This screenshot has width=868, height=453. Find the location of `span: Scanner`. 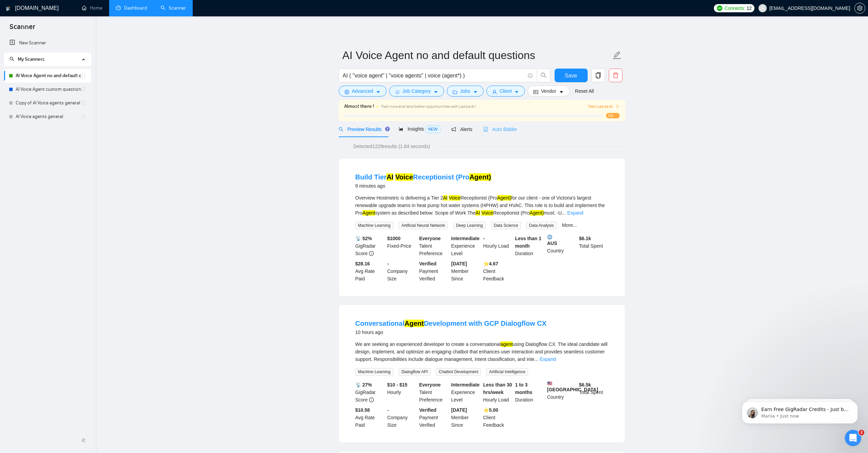

span: Scanner is located at coordinates (22, 29).